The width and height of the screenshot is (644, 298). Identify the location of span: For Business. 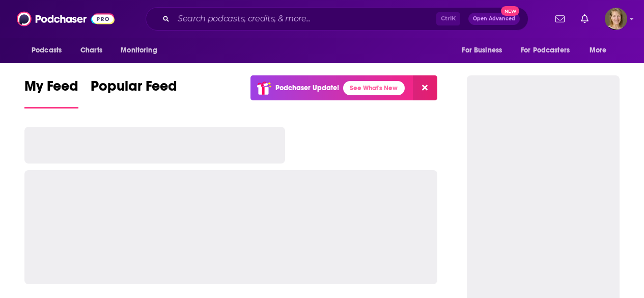
(481, 50).